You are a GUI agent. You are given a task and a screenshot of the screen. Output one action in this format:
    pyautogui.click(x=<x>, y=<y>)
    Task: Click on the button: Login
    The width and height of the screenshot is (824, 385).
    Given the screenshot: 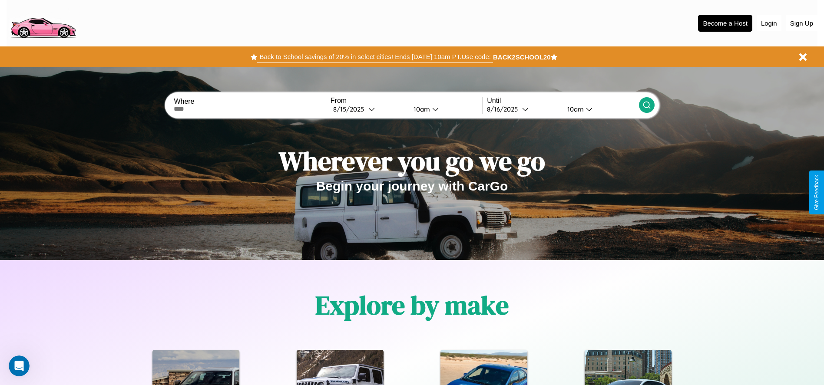 What is the action you would take?
    pyautogui.click(x=769, y=23)
    